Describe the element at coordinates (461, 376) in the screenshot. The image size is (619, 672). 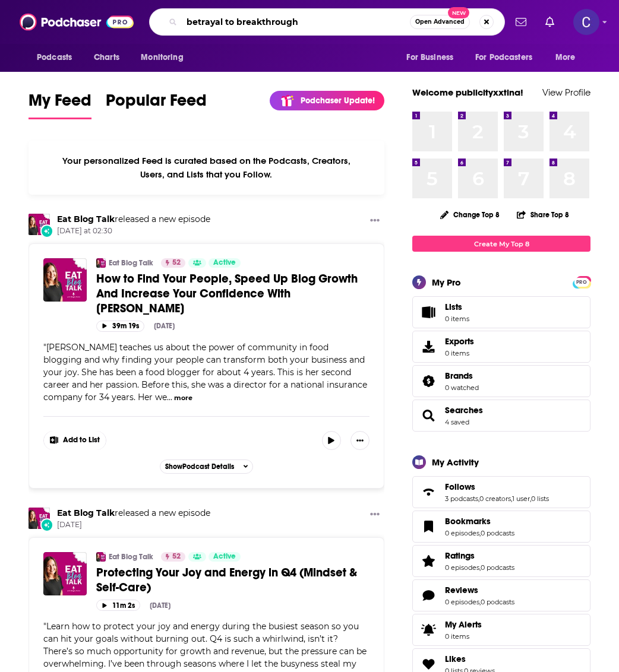
I see `a: Brands` at that location.